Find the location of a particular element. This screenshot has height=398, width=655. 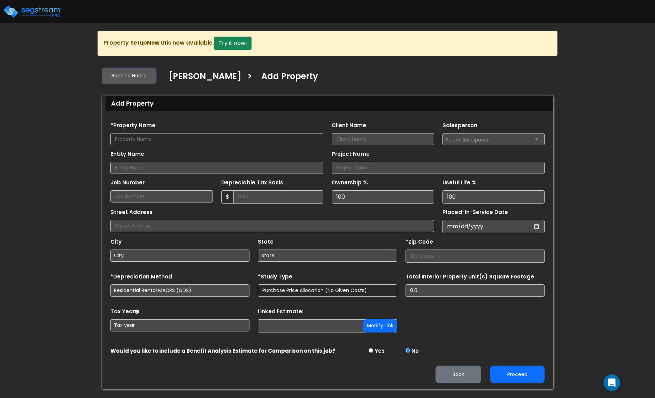

label: Yes is located at coordinates (379, 351).